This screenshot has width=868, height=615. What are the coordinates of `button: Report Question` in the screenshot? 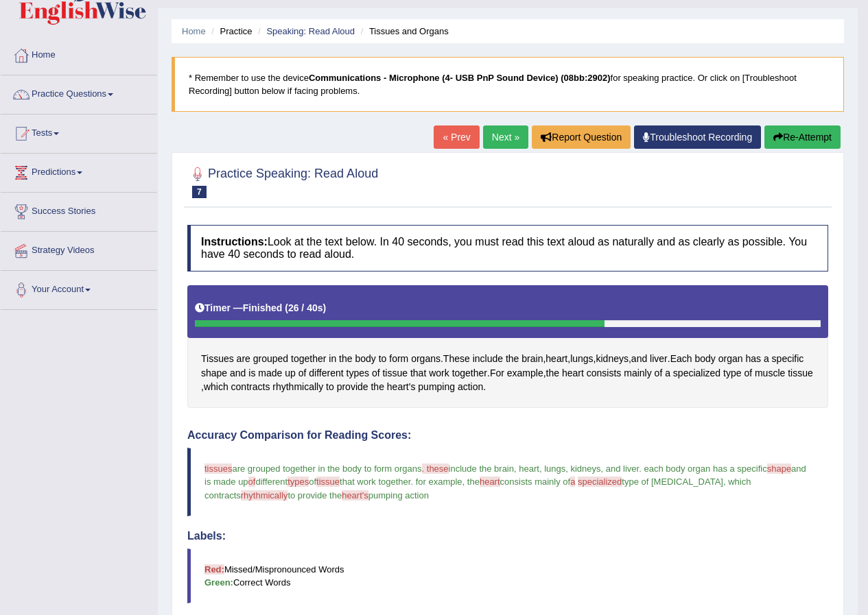 It's located at (581, 137).